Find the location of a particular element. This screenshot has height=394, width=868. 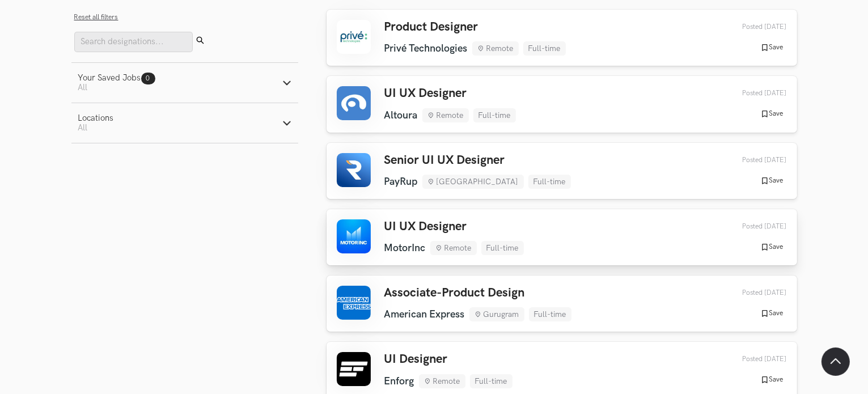

h3: Associate-Product Design is located at coordinates (478, 293).